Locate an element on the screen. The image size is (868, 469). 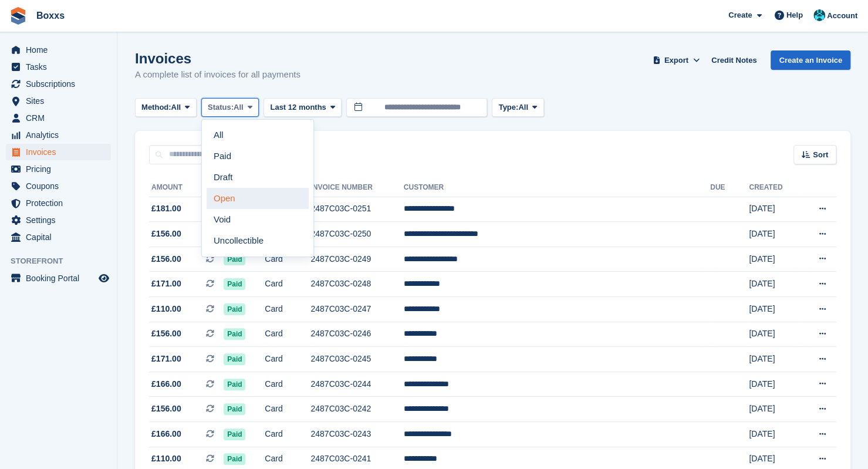
a: Preview store is located at coordinates (104, 278).